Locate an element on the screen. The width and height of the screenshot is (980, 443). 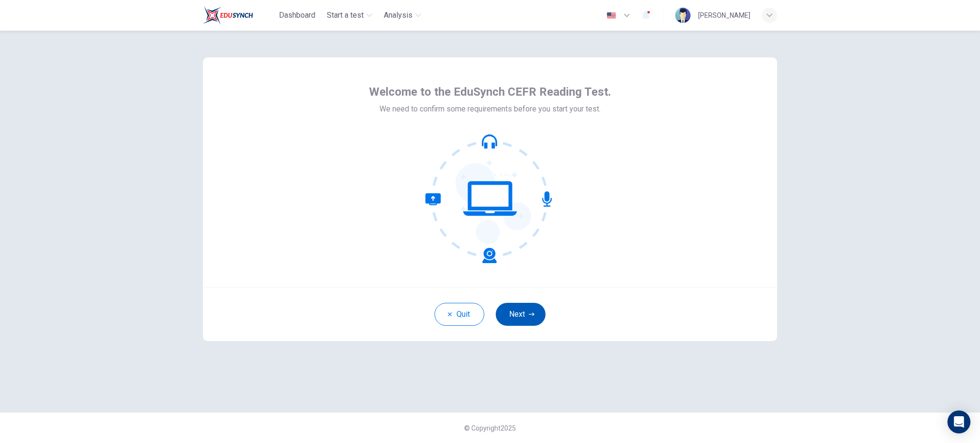
span: Dashboard is located at coordinates (297, 15).